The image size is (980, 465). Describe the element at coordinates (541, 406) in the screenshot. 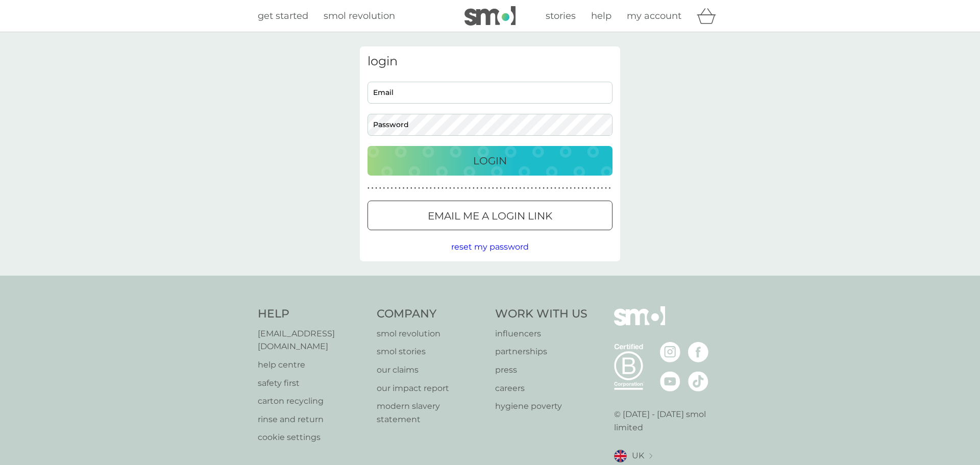

I see `a: hygiene poverty` at that location.